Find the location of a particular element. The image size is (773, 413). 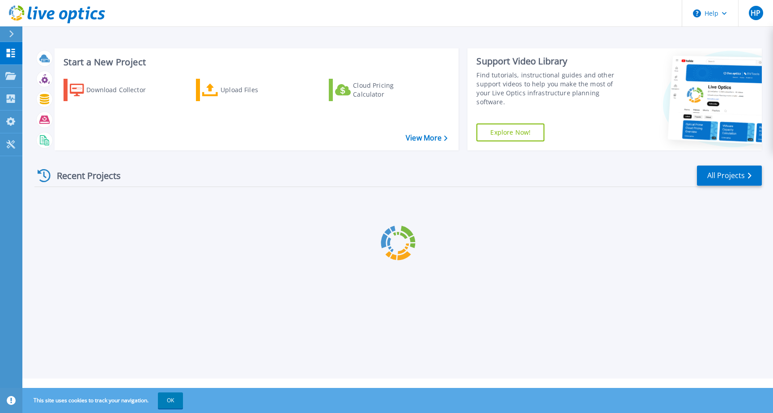

div: Download Collector is located at coordinates (122, 90).